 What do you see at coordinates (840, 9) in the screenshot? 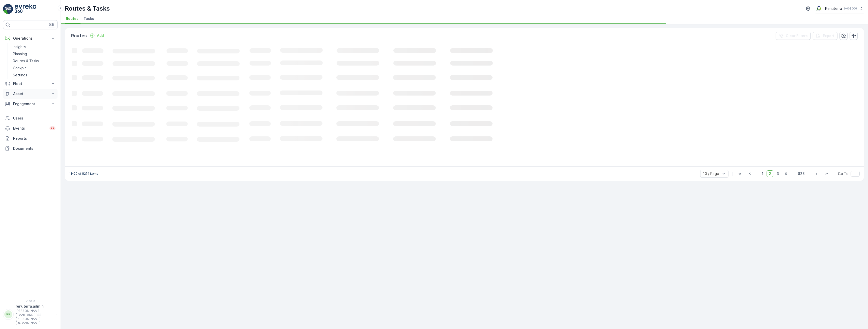
I see `button: Renuterra(+04:00)` at bounding box center [840, 9].